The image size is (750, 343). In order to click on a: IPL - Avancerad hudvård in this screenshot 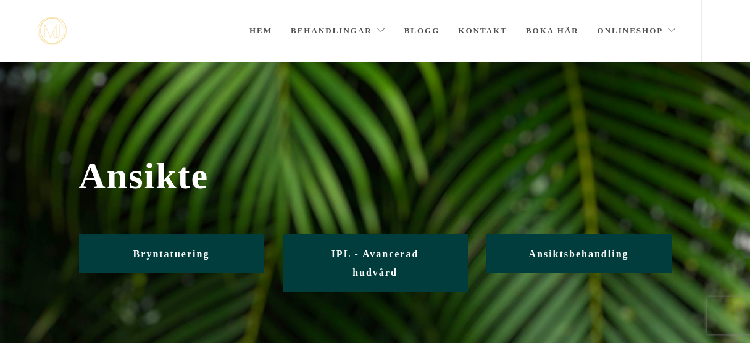, I will do `click(375, 263)`.